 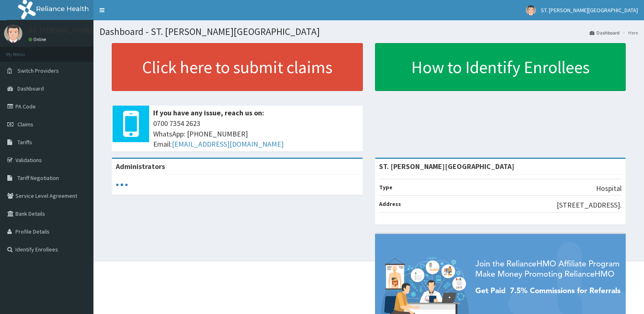 What do you see at coordinates (38, 178) in the screenshot?
I see `span: Tariff Negotiation` at bounding box center [38, 178].